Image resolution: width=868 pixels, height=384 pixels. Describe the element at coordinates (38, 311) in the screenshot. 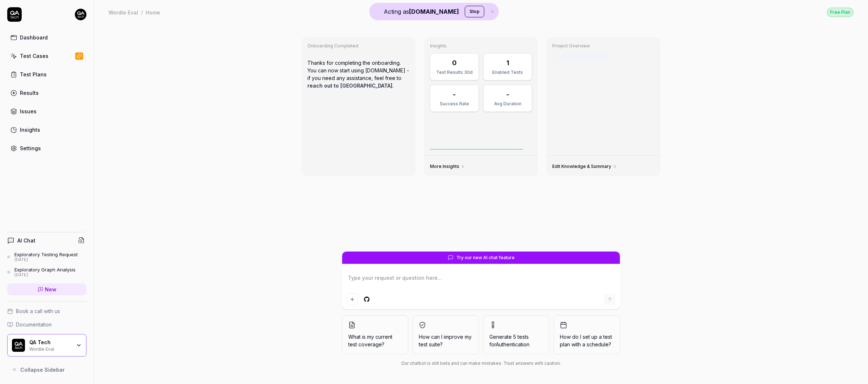

I see `span: Book a call with us` at that location.